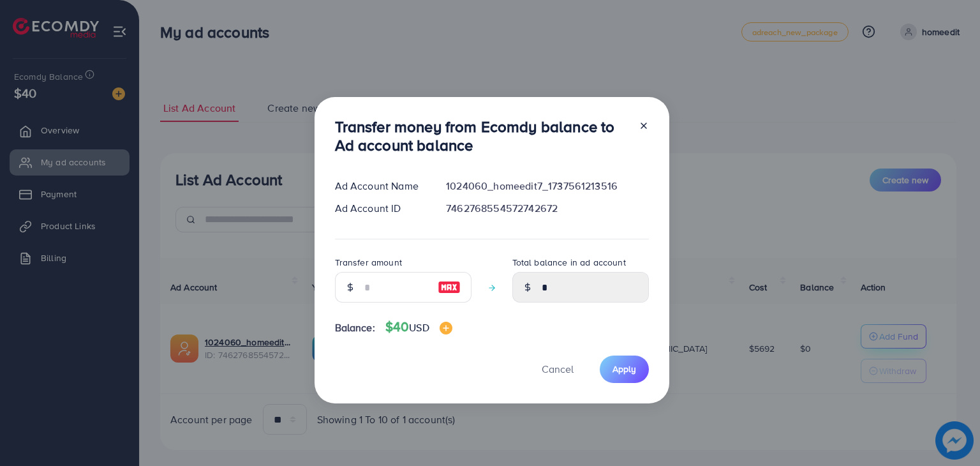 The image size is (980, 466). What do you see at coordinates (380, 208) in the screenshot?
I see `div: Ad Account ID` at bounding box center [380, 208].